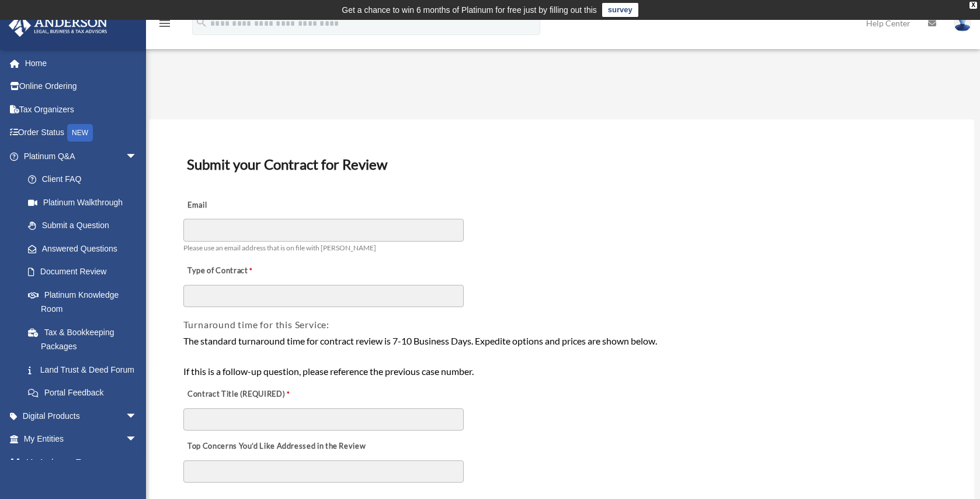 This screenshot has height=499, width=980. Describe the element at coordinates (621, 10) in the screenshot. I see `a: survey` at that location.